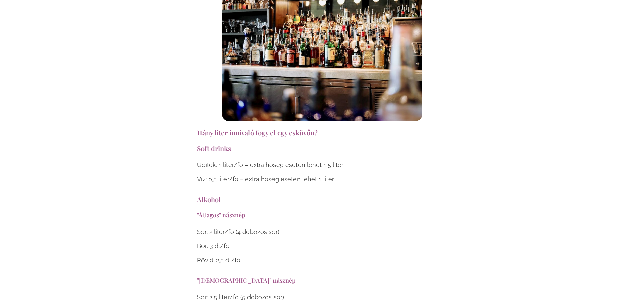  Describe the element at coordinates (322, 297) in the screenshot. I see `p: Sör: 2,5 liter/fő (5 dobozos sör)` at that location.